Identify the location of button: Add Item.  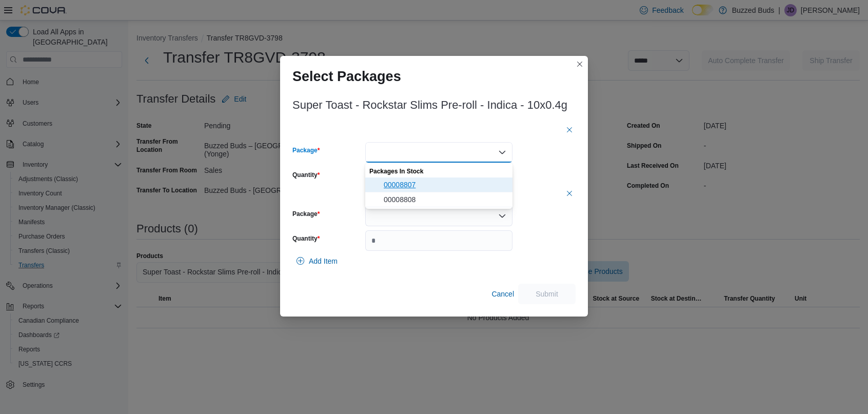
(317, 261).